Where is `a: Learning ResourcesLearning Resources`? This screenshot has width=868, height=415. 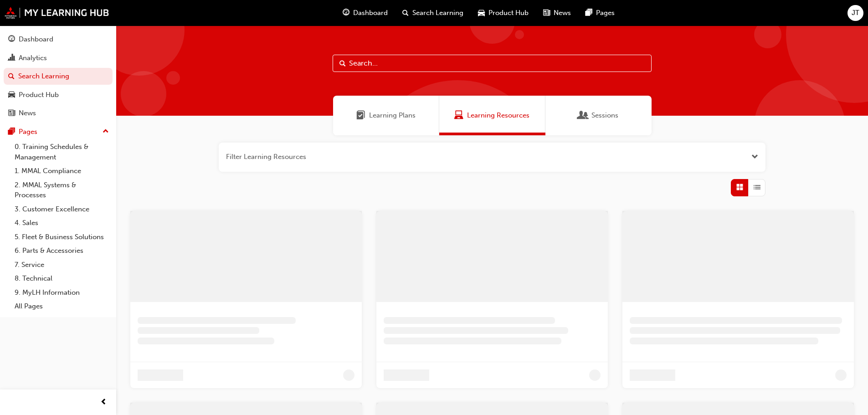 a: Learning ResourcesLearning Resources is located at coordinates (492, 115).